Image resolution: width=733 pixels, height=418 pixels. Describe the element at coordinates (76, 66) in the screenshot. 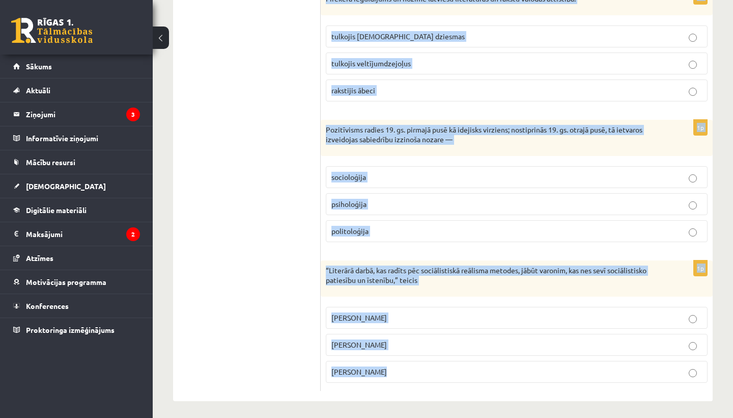

I see `a: Sākums` at that location.